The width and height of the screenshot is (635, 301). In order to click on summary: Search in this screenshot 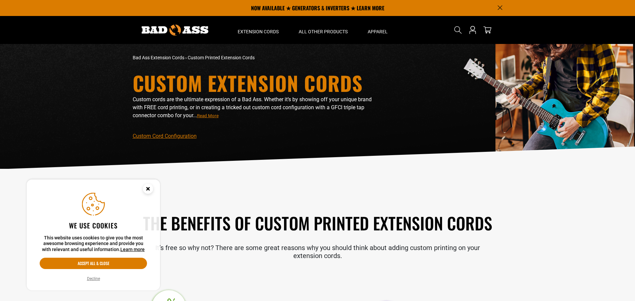, I will do `click(458, 30)`.